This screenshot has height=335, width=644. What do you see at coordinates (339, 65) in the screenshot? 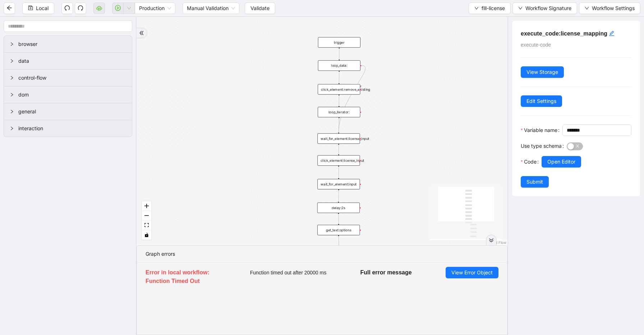
I see `div: loop_data:` at bounding box center [339, 65].